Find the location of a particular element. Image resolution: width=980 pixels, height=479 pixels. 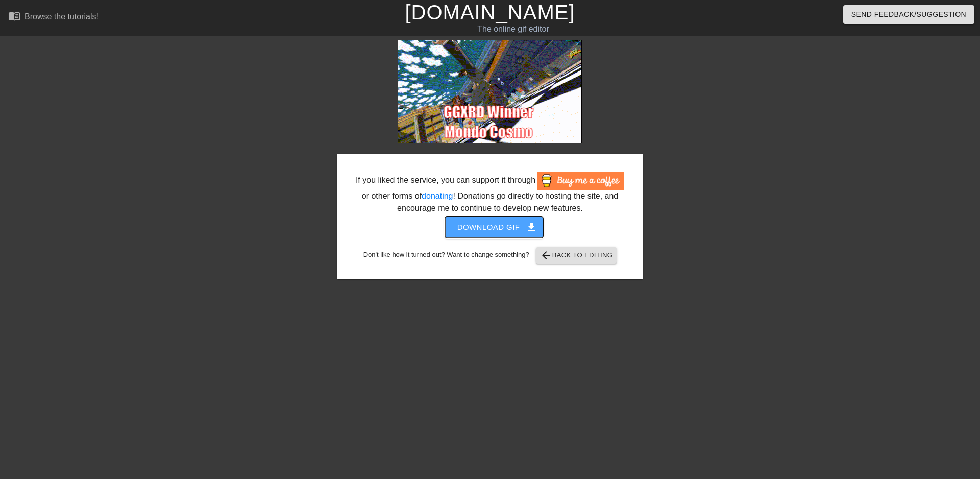

a: Browse the tutorials! is located at coordinates (53, 17).